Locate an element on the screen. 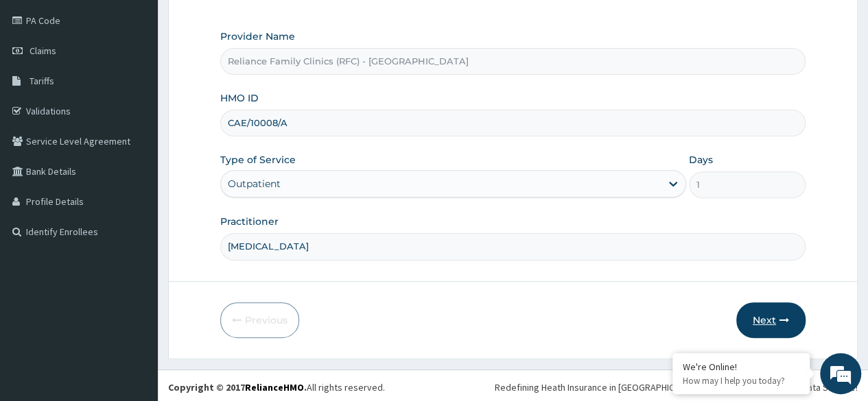  img: d_794563401_company_1708531726252_794563401 is located at coordinates (40, 86).